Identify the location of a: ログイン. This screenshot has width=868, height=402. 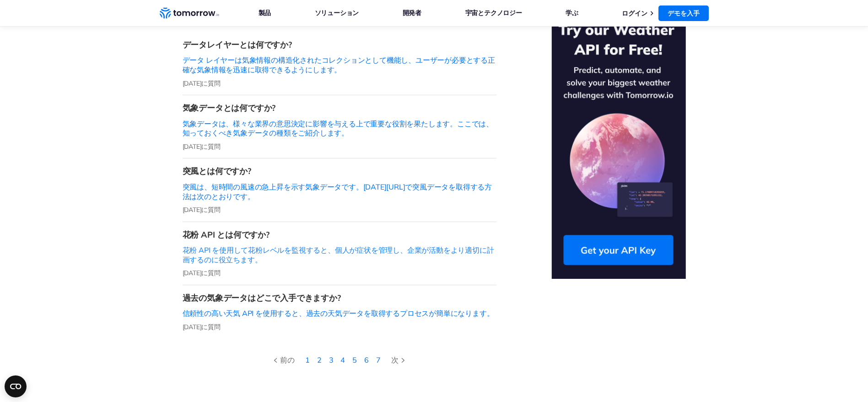
(634, 13).